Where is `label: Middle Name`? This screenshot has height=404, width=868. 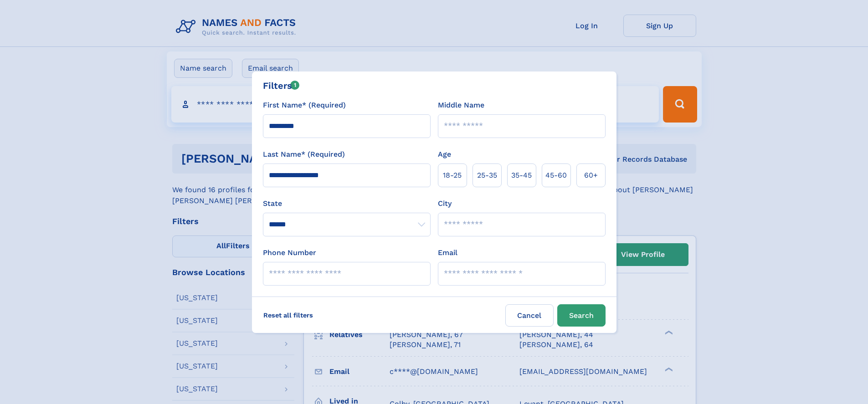
label: Middle Name is located at coordinates (461, 105).